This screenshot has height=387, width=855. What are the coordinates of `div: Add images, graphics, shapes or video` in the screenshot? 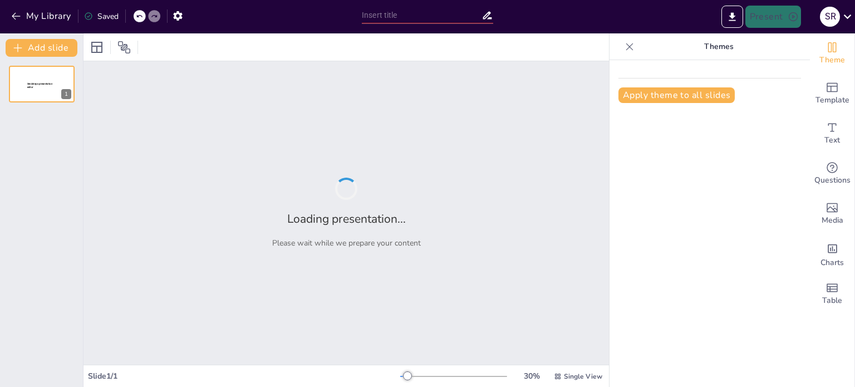 It's located at (832, 214).